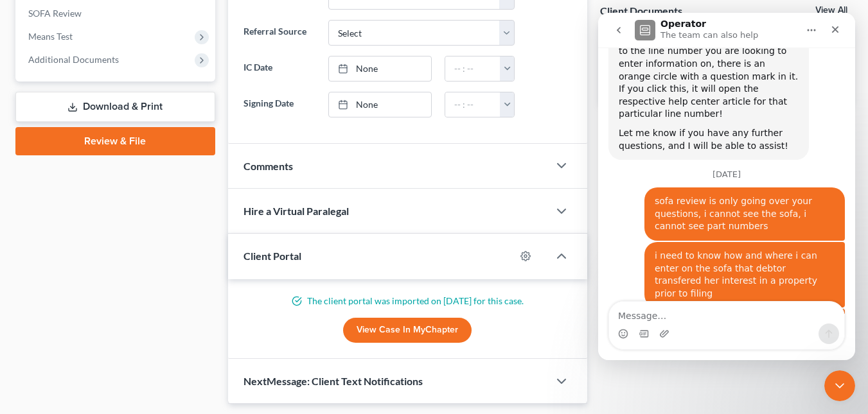 This screenshot has width=868, height=414. I want to click on span: Means Test, so click(50, 36).